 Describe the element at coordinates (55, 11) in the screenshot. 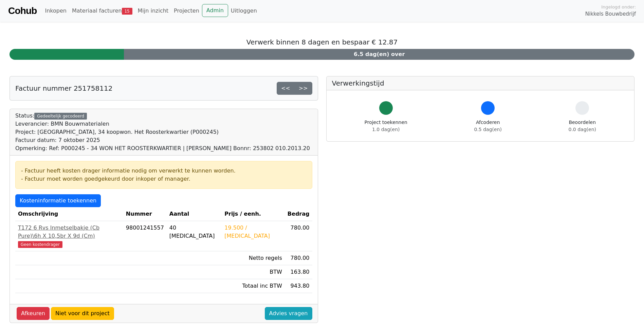

I see `a: Inkopen` at that location.